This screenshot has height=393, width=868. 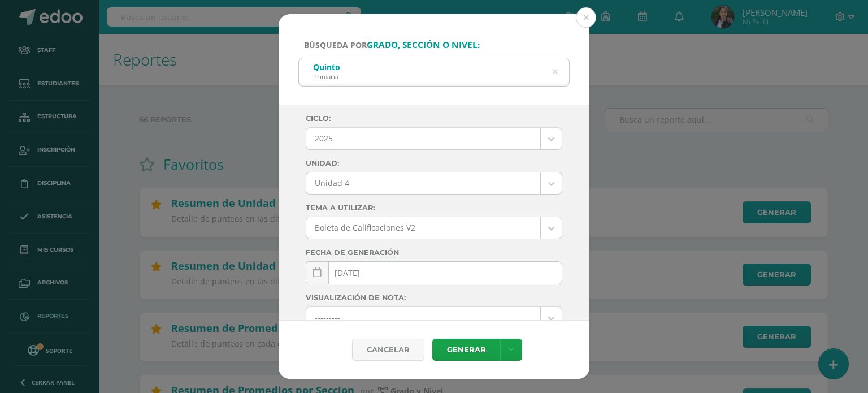 What do you see at coordinates (326, 76) in the screenshot?
I see `div: Primaria` at bounding box center [326, 76].